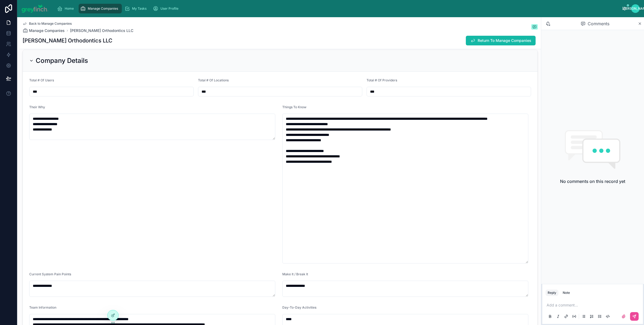 This screenshot has width=644, height=325. Describe the element at coordinates (552, 293) in the screenshot. I see `button: Reply` at that location.